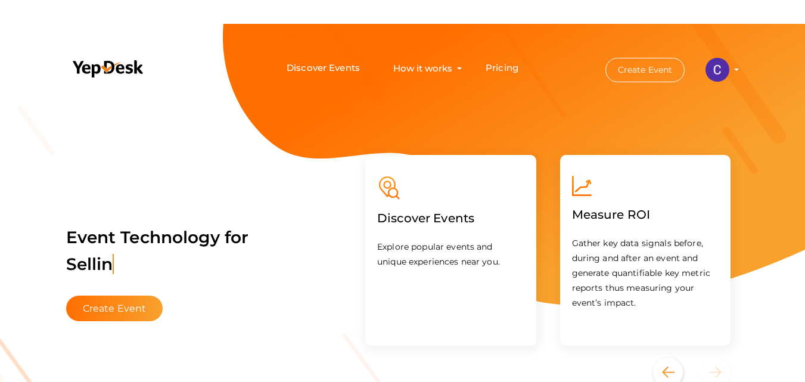  What do you see at coordinates (450, 254) in the screenshot?
I see `p: Explore popular events and unique experiences near you.` at bounding box center [450, 254].